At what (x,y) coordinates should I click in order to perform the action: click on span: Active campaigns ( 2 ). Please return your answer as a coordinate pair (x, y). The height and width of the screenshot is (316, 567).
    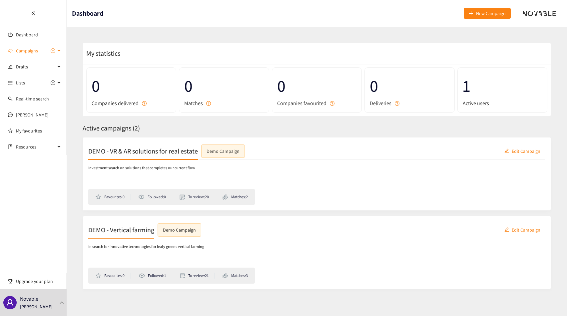
    Looking at the image, I should click on (111, 128).